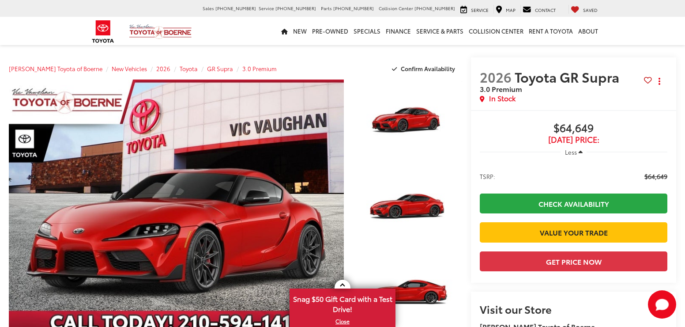 This screenshot has width=685, height=327. I want to click on a: New, so click(300, 31).